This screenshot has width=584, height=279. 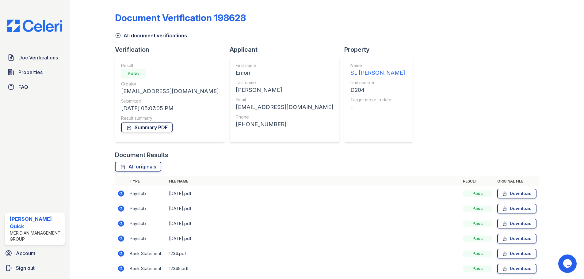 What do you see at coordinates (313, 269) in the screenshot?
I see `td: 12345.pdf` at bounding box center [313, 269].